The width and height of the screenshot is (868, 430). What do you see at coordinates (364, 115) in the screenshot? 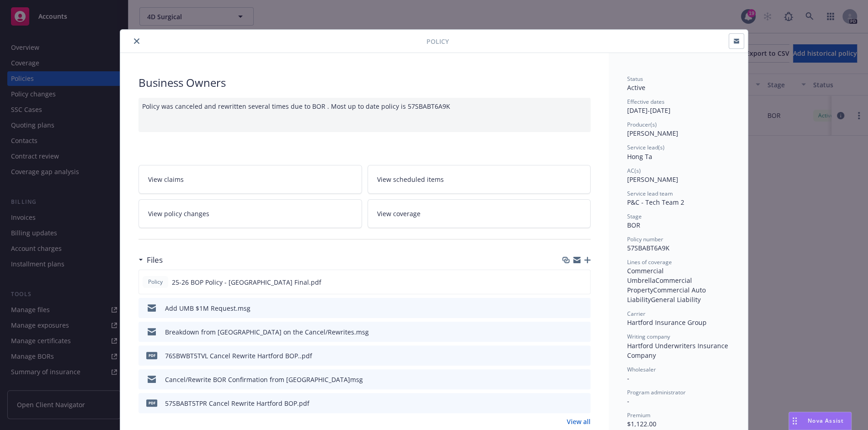
I see `div: Policy was canceled and rewritten several times due to BOR . Most up to date policy is 57SBABT6A9K` at bounding box center [364, 115].